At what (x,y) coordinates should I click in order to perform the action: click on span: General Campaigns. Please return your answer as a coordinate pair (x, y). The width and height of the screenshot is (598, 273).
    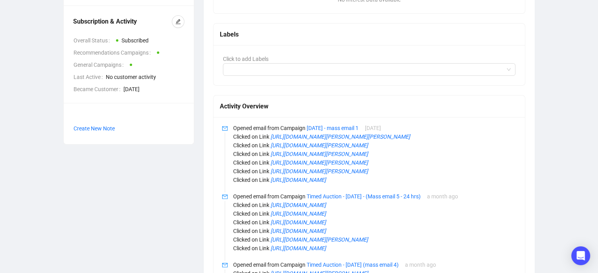
    Looking at the image, I should click on (100, 65).